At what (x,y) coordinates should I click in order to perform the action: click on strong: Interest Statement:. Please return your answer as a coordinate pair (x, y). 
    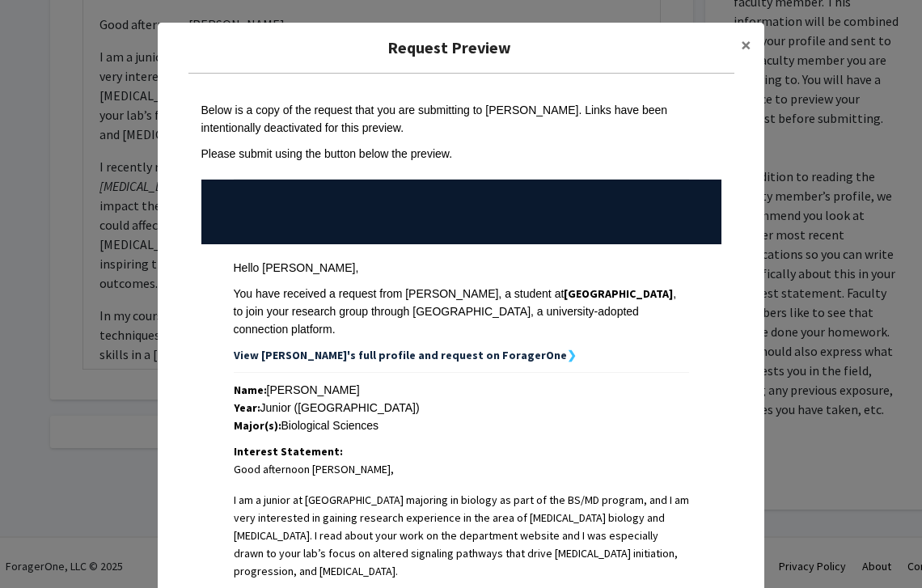
    Looking at the image, I should click on (287, 451).